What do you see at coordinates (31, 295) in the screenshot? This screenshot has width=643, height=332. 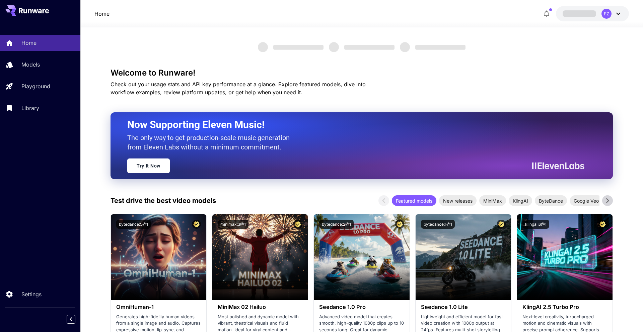 I see `p: Settings` at bounding box center [31, 295].